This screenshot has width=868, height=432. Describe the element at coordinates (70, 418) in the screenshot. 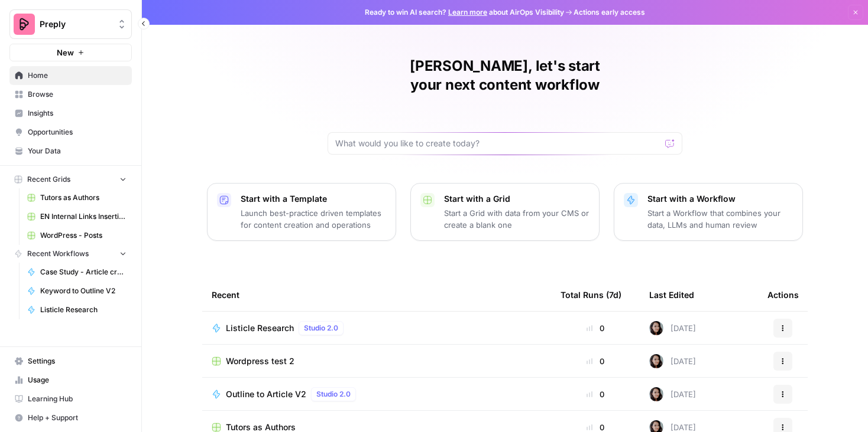

I see `button: Help + Support` at that location.